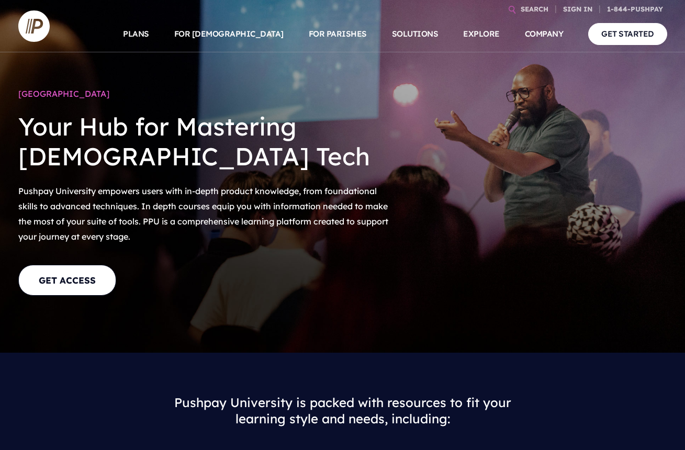 The width and height of the screenshot is (685, 450). What do you see at coordinates (343, 411) in the screenshot?
I see `h3: Pushpay University is packed with resources to fit your learning style and needs, including:` at bounding box center [343, 411].